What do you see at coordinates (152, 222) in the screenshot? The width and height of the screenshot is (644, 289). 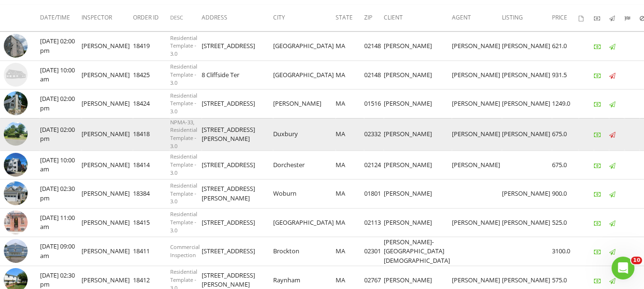 I see `td: 18415` at bounding box center [152, 222].